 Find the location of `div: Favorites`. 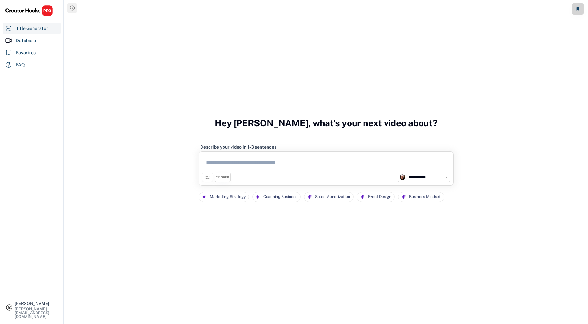

div: Favorites is located at coordinates (26, 53).